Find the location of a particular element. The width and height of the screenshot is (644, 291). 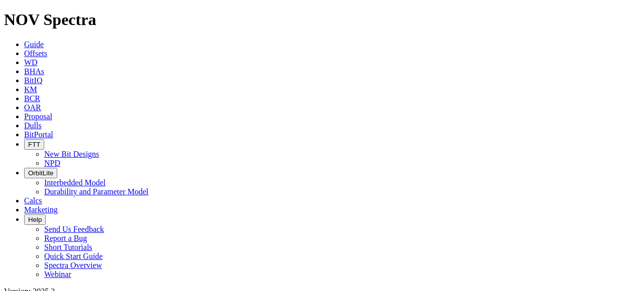

a: BitIQ is located at coordinates (33, 80).